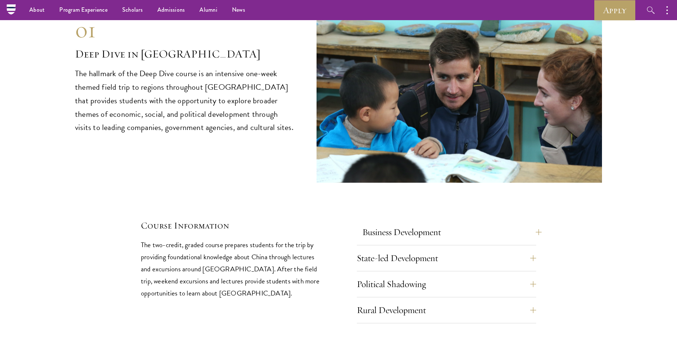 The width and height of the screenshot is (677, 342). What do you see at coordinates (447, 258) in the screenshot?
I see `button: State-led Development` at bounding box center [447, 258].